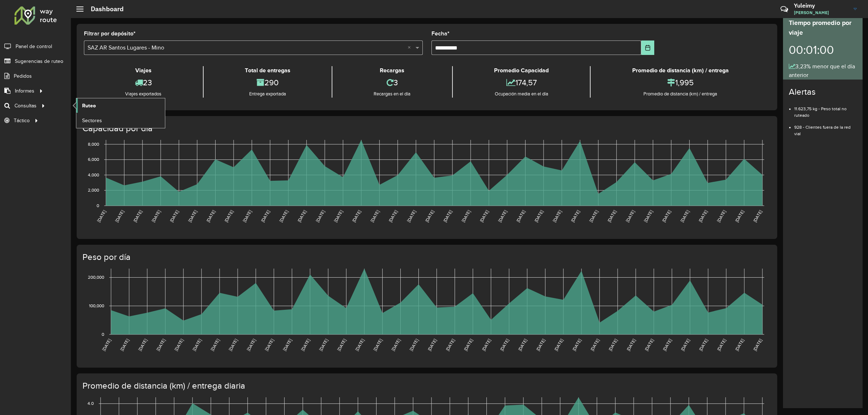 This screenshot has width=868, height=415. Describe the element at coordinates (23, 76) in the screenshot. I see `span: Pedidos` at that location.